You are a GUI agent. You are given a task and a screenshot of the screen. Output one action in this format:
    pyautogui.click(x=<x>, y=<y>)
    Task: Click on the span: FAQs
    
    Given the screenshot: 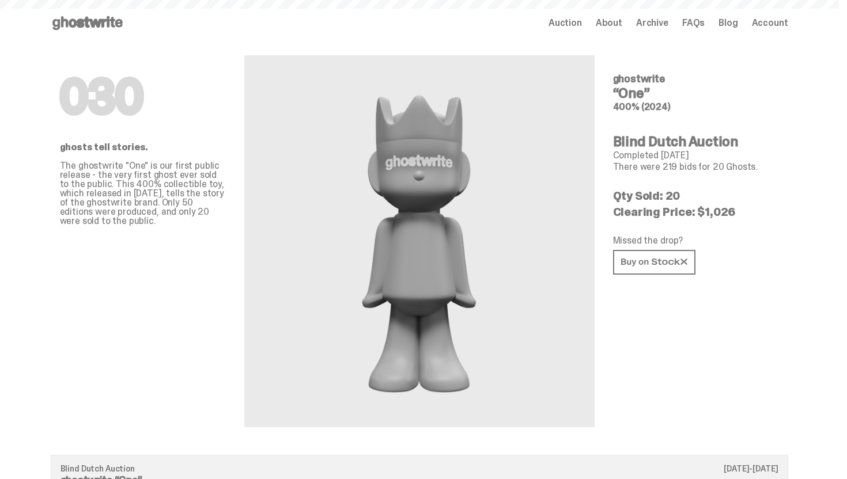 What is the action you would take?
    pyautogui.click(x=693, y=23)
    